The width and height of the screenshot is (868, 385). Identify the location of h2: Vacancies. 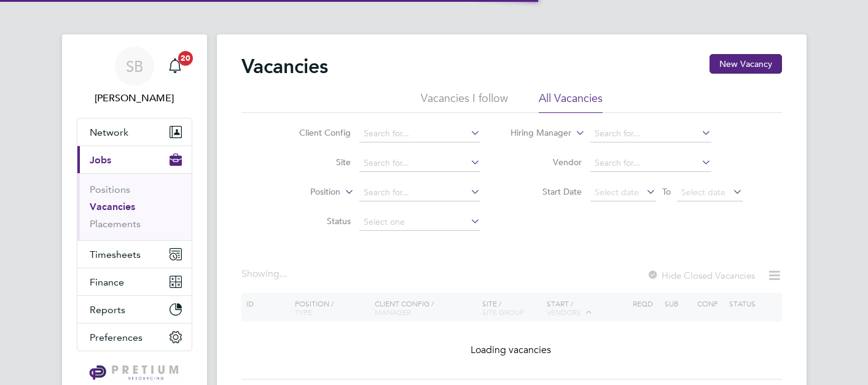
(284, 67).